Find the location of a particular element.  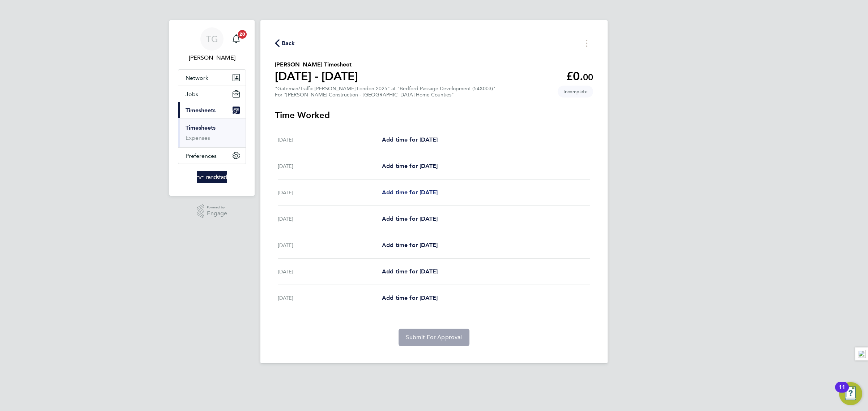

span: Back is located at coordinates (288, 43).